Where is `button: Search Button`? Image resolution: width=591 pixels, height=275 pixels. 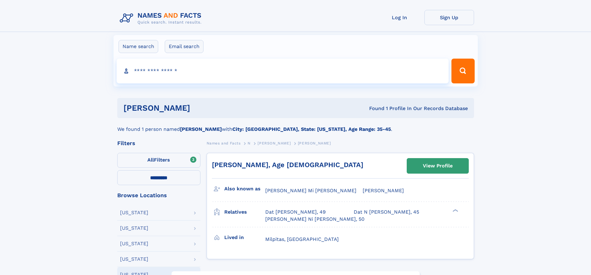
button: Search Button is located at coordinates (463, 71).